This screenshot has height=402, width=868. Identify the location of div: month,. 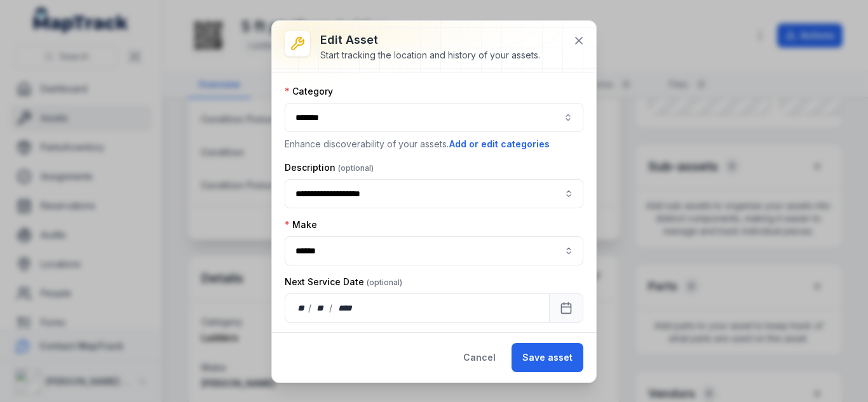
(321, 308).